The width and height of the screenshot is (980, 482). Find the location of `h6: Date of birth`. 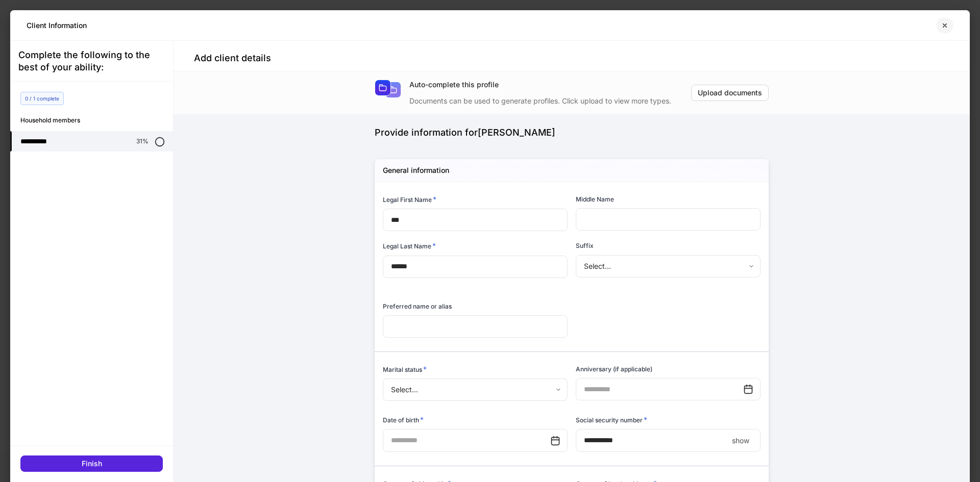

h6: Date of birth is located at coordinates (403, 420).